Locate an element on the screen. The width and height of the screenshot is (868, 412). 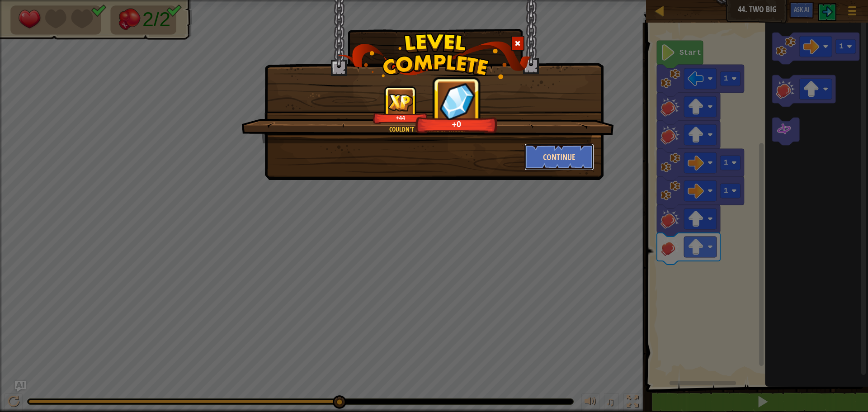
img: level_complete.png is located at coordinates (434, 56).